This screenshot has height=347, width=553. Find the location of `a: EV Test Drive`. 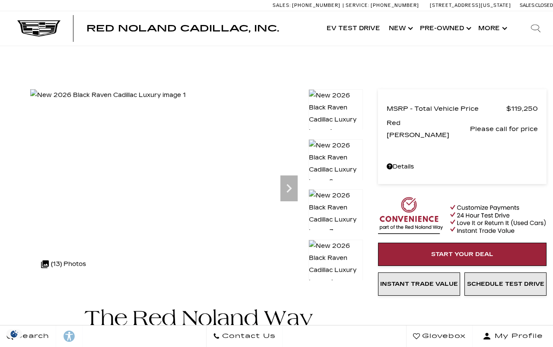

a: EV Test Drive is located at coordinates (353, 28).